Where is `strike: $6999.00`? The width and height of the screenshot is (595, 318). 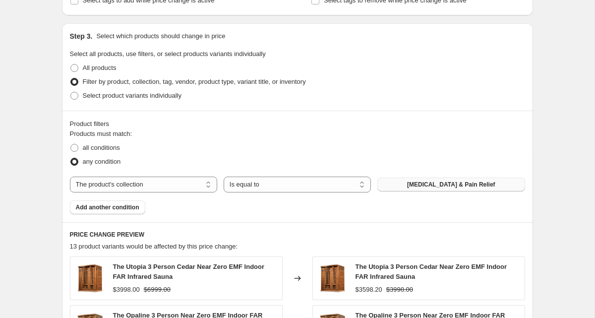
strike: $6999.00 is located at coordinates (157, 290).